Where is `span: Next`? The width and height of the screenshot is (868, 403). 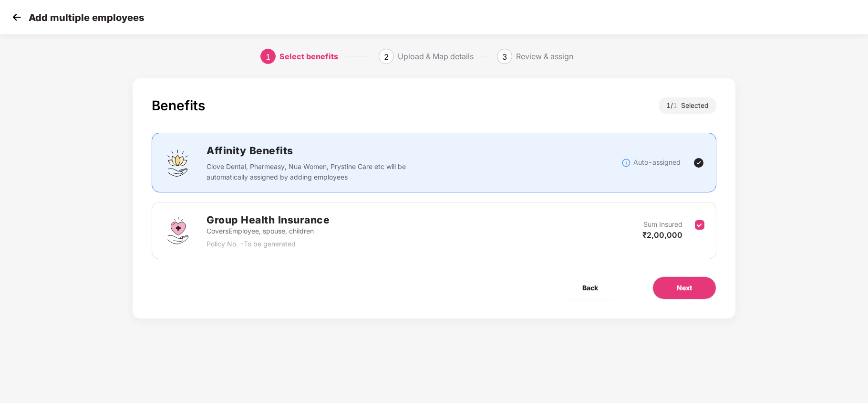 span: Next is located at coordinates (684, 288).